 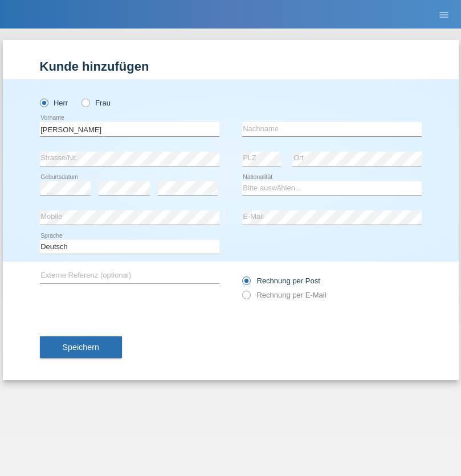 I want to click on label: Frau, so click(x=95, y=103).